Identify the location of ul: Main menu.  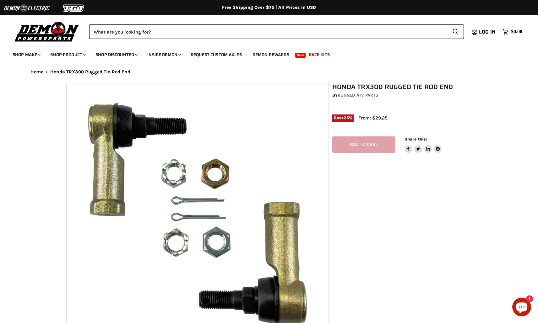
(264, 53).